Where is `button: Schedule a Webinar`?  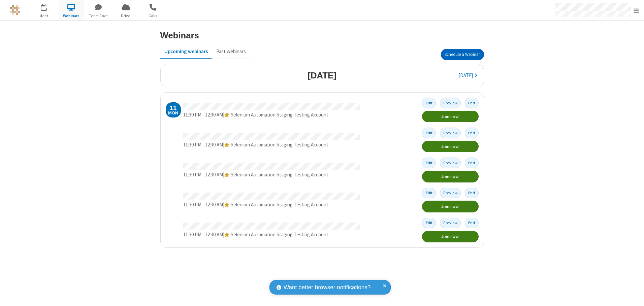
button: Schedule a Webinar is located at coordinates (462, 55).